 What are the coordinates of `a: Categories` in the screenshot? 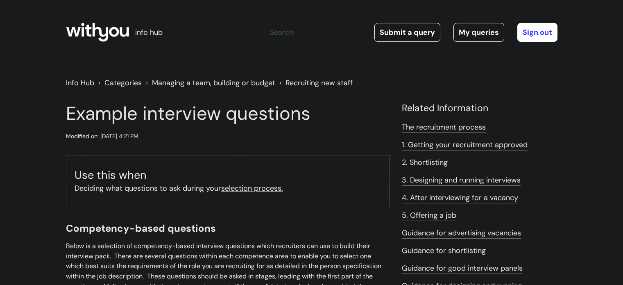 It's located at (123, 83).